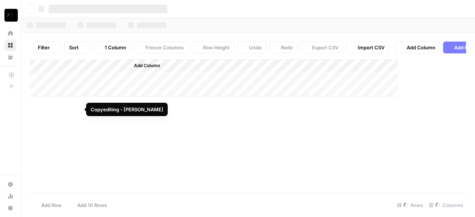  What do you see at coordinates (252, 47) in the screenshot?
I see `button: Undo` at bounding box center [252, 47].